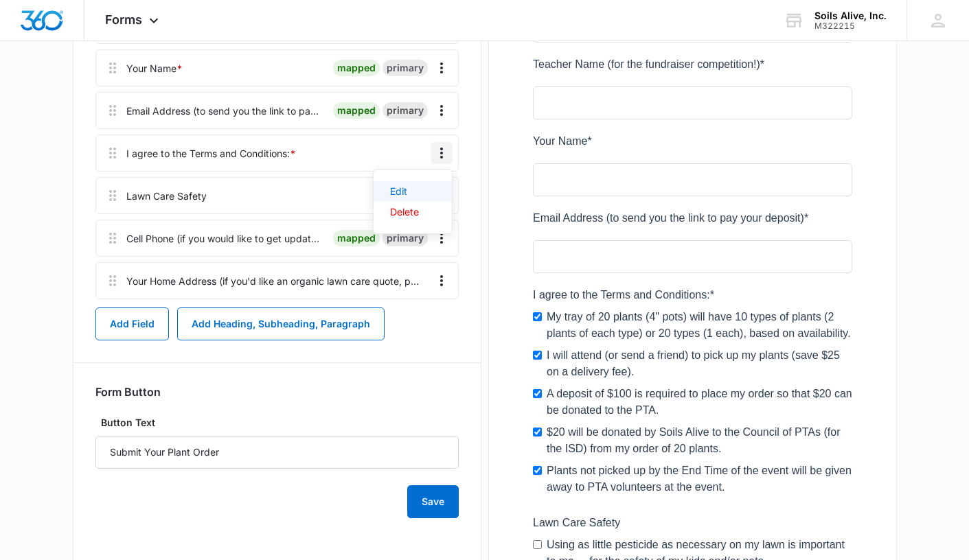 The width and height of the screenshot is (969, 560). Describe the element at coordinates (166, 196) in the screenshot. I see `div: Lawn Care Safety` at that location.